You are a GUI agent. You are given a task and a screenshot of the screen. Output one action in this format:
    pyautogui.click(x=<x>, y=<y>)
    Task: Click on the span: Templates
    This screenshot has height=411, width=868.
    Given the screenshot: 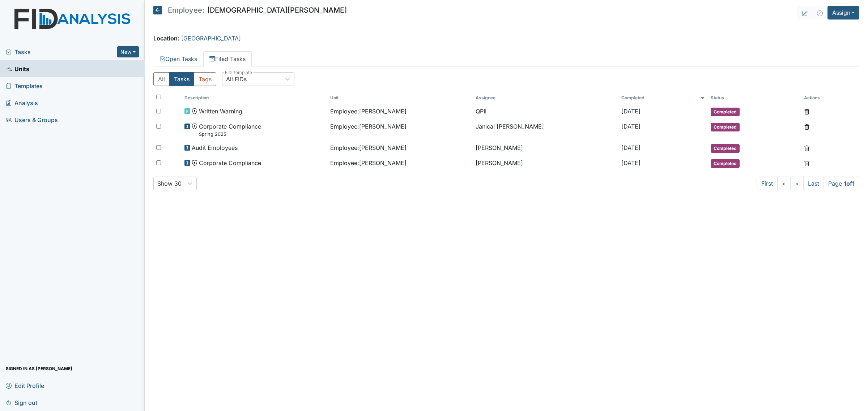 What is the action you would take?
    pyautogui.click(x=25, y=86)
    